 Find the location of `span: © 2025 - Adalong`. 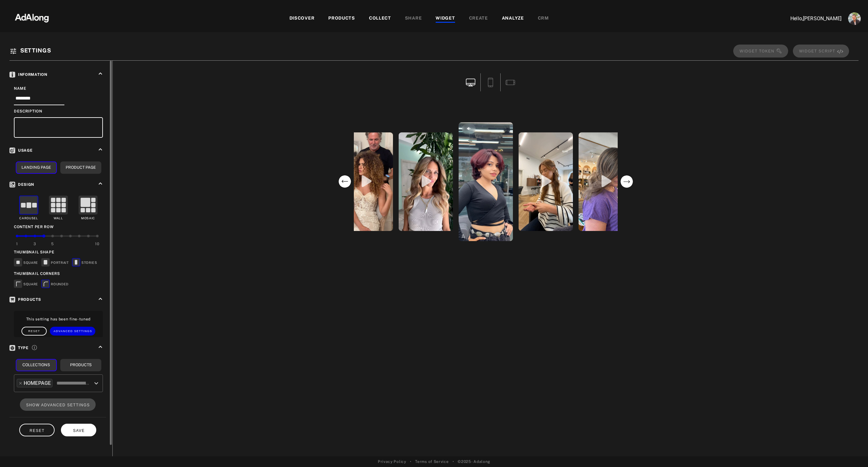

span: © 2025 - Adalong is located at coordinates (474, 461).